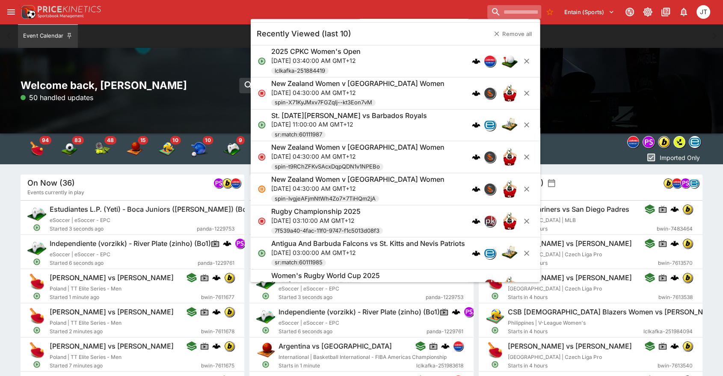 This screenshot has height=376, width=723. I want to click on span: 94, so click(45, 140).